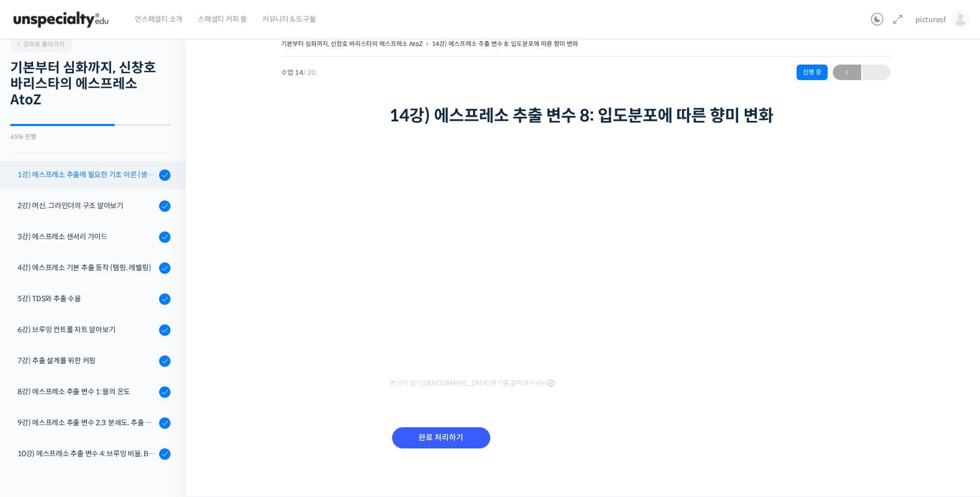 The height and width of the screenshot is (497, 980). What do you see at coordinates (166, 347) in the screenshot?
I see `span: 설정` at bounding box center [166, 347].